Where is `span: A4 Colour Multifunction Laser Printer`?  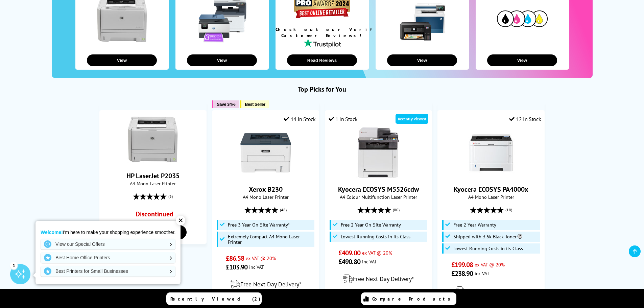 span: A4 Colour Multifunction Laser Printer is located at coordinates (378, 197).